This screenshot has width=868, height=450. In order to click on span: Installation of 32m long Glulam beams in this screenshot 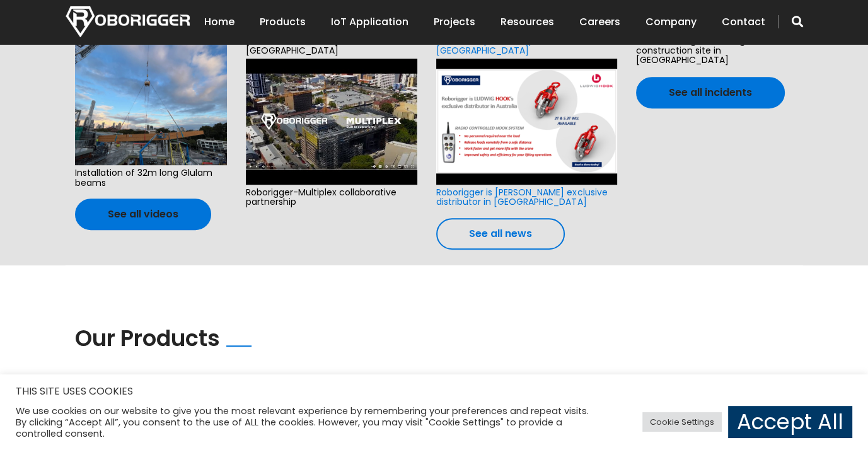, I will do `click(151, 178)`.